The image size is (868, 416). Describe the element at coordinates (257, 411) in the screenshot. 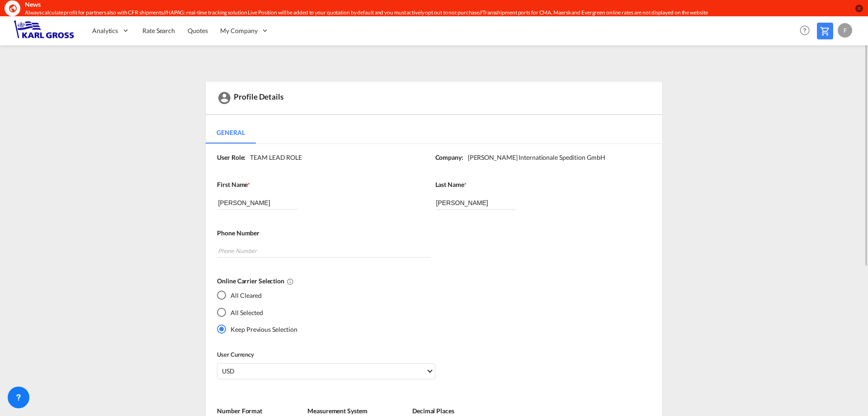

I see `label: Number Format` at that location.